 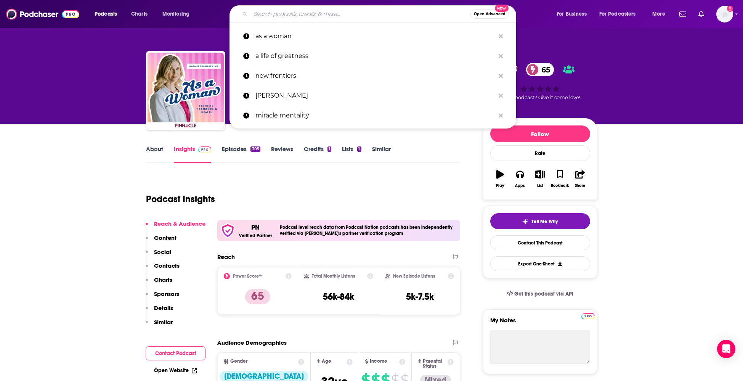 I want to click on div: Search podcasts, credits, & more..., so click(x=380, y=14).